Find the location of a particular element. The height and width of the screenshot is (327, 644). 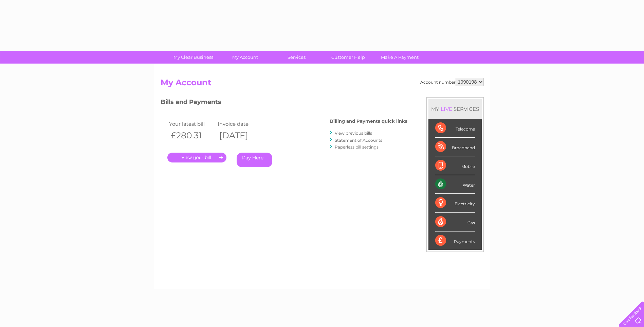

div: LIVE is located at coordinates (447, 109).